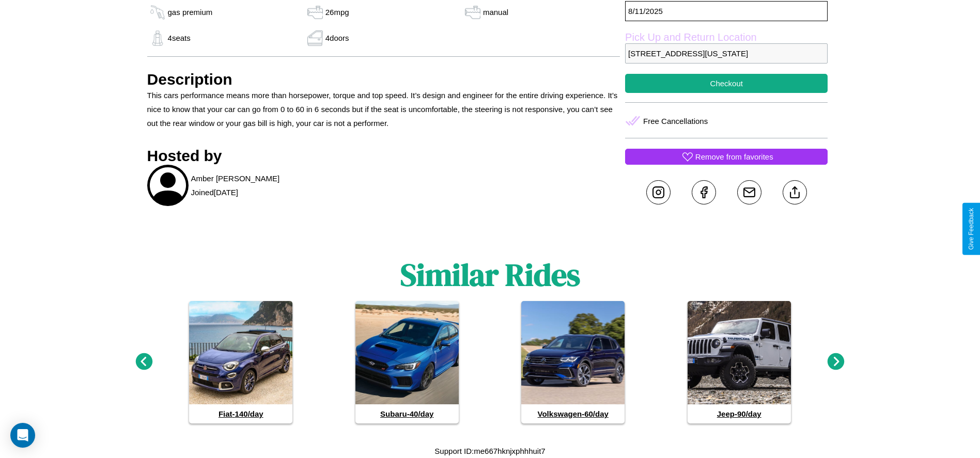 The width and height of the screenshot is (980, 458). Describe the element at coordinates (726, 37) in the screenshot. I see `label: Pick Up and Return Location` at that location.